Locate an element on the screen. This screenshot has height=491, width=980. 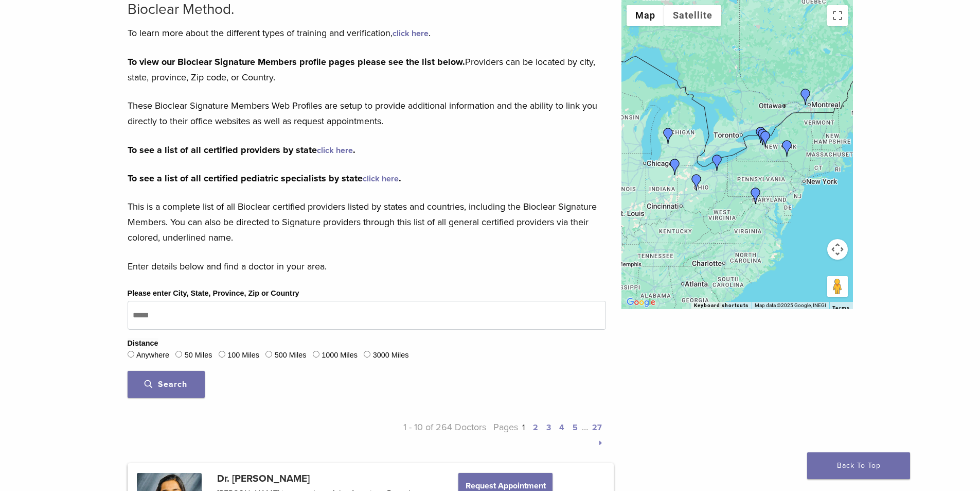
label: 50 Miles is located at coordinates (199, 355).